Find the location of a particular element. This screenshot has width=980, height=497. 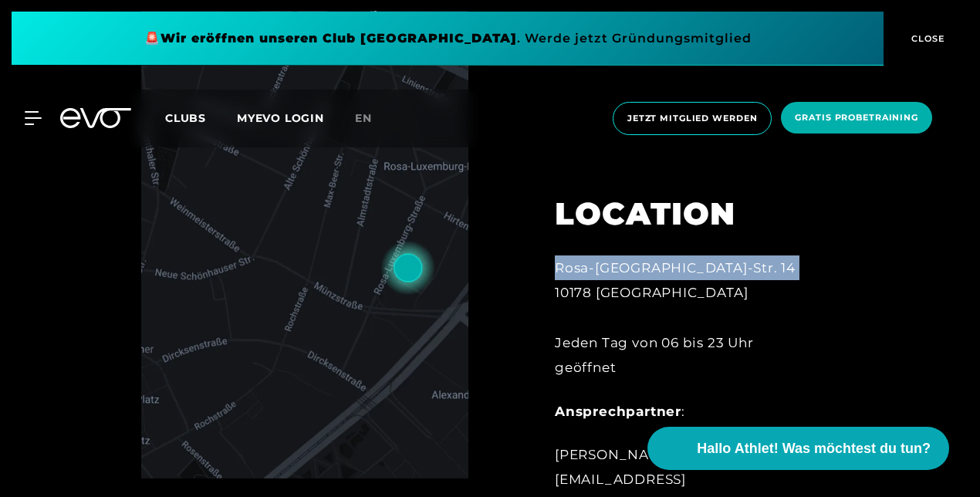

span: Gratis Probetraining is located at coordinates (857, 117).